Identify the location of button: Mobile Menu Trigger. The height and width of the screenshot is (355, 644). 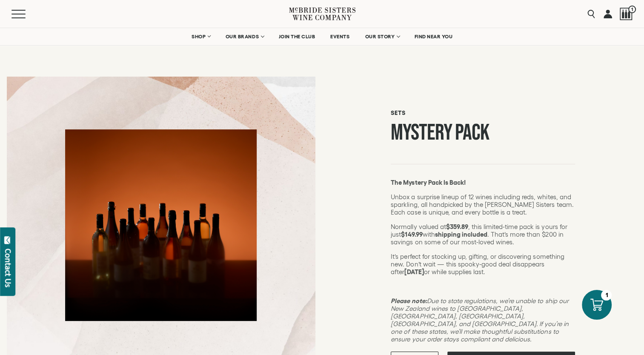
(27, 14).